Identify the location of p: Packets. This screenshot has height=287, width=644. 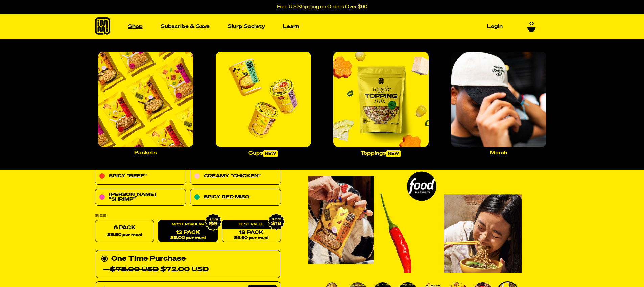
(145, 153).